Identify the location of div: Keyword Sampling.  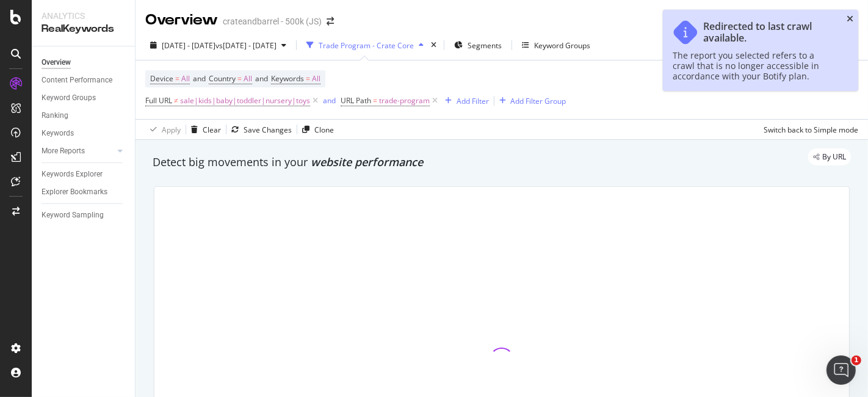
(73, 215).